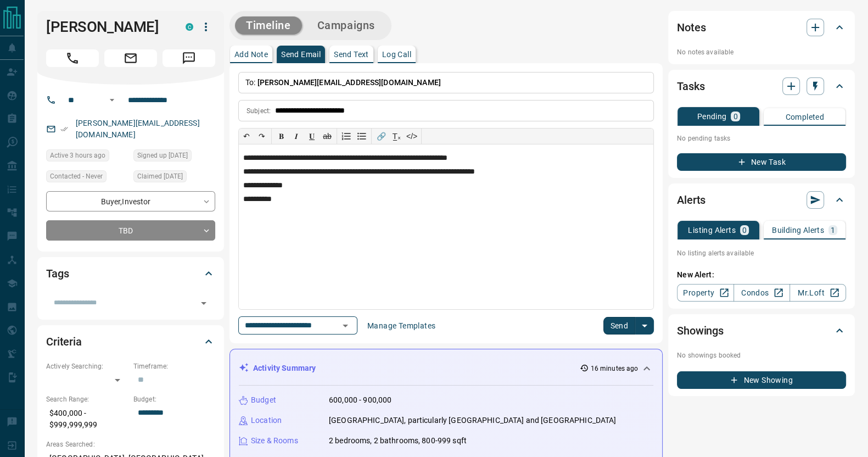 This screenshot has width=868, height=457. What do you see at coordinates (761, 162) in the screenshot?
I see `button: New Task` at bounding box center [761, 162].